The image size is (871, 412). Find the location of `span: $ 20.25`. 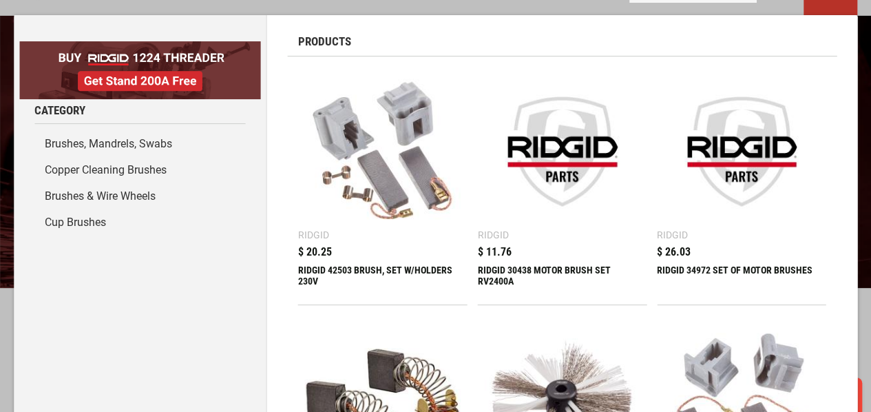

span: $ 20.25 is located at coordinates (315, 252).